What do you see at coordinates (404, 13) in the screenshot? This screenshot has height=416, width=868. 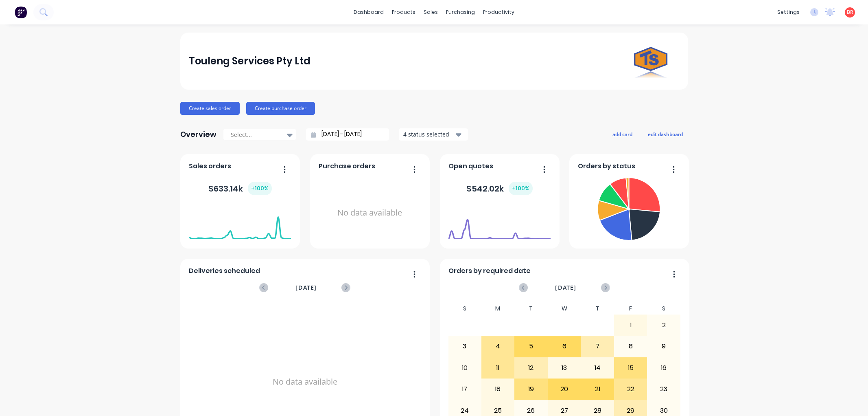 I see `div: products` at bounding box center [404, 13].